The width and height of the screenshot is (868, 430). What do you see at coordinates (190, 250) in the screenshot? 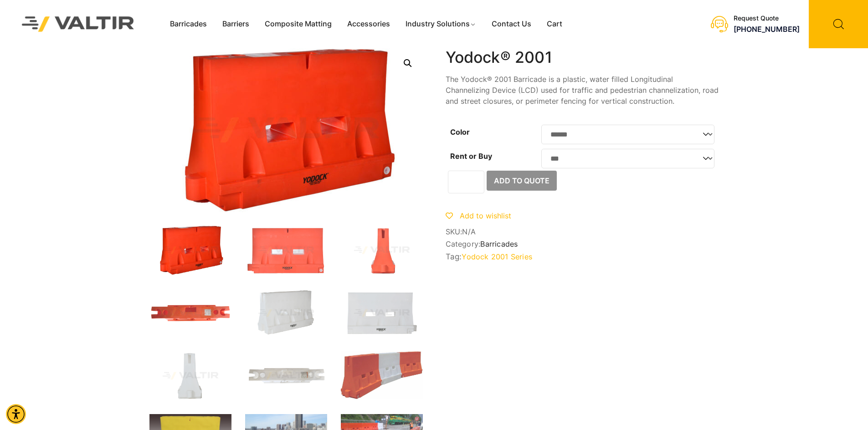
I see `img: 2001_Org_3Q-1.jpg` at bounding box center [190, 250].